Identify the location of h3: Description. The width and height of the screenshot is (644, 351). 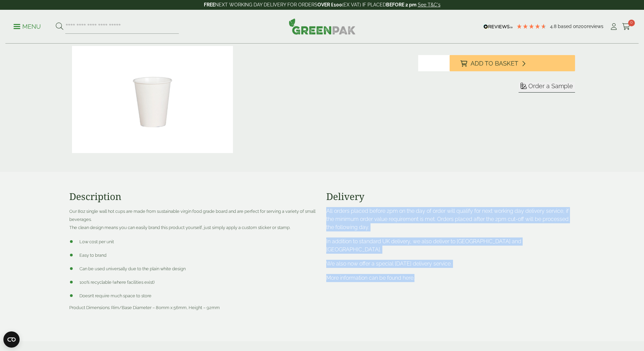
(194, 196).